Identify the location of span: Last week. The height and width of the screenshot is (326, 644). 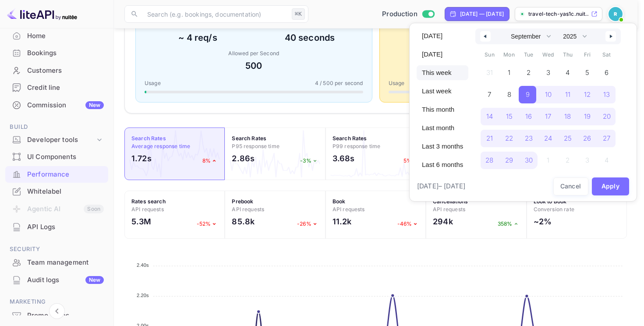
(442, 91).